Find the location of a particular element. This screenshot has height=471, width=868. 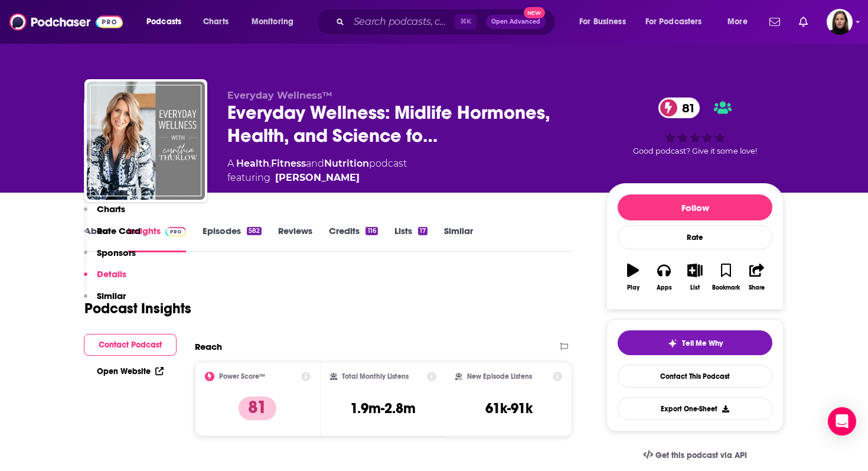

button: Play is located at coordinates (633, 277).